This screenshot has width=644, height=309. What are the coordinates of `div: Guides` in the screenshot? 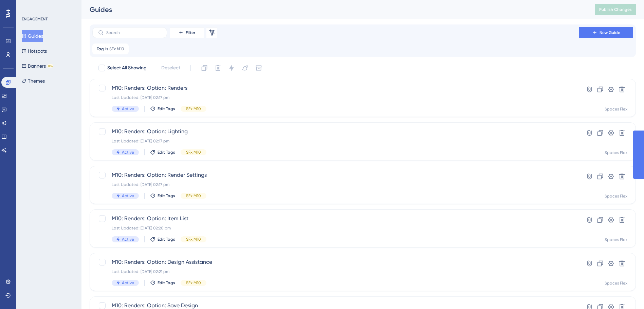 It's located at (334, 9).